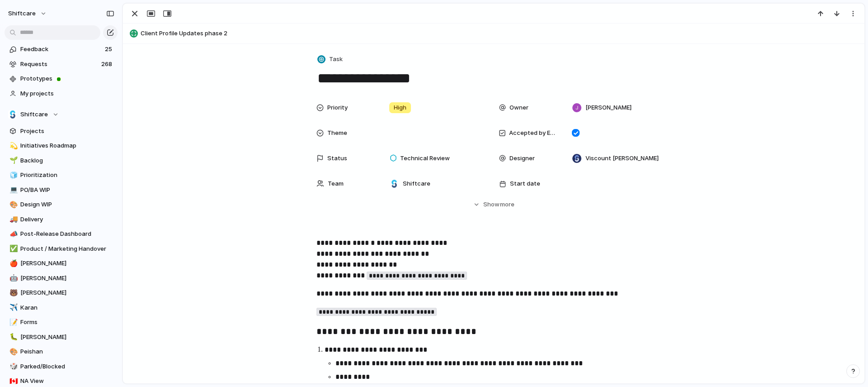 The height and width of the screenshot is (387, 868). I want to click on span: Team, so click(336, 184).